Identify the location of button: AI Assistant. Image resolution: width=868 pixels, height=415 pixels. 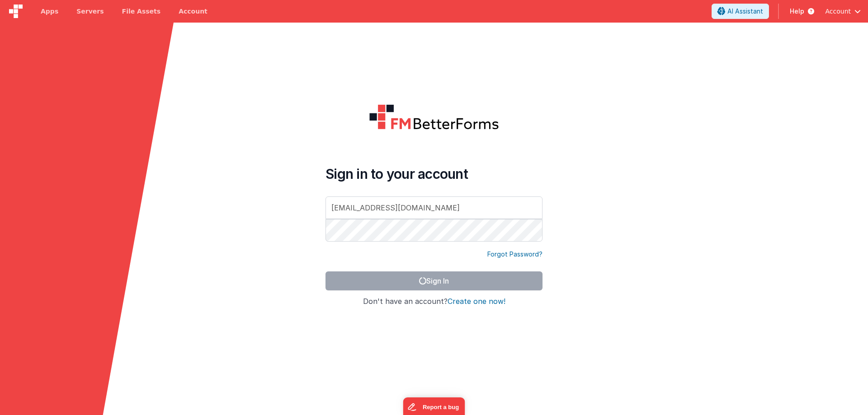
(740, 12).